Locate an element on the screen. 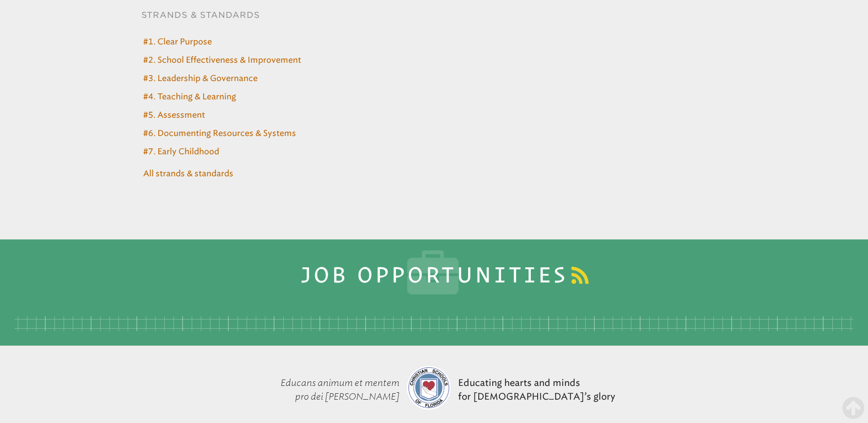  a: #5. Assessment is located at coordinates (174, 115).